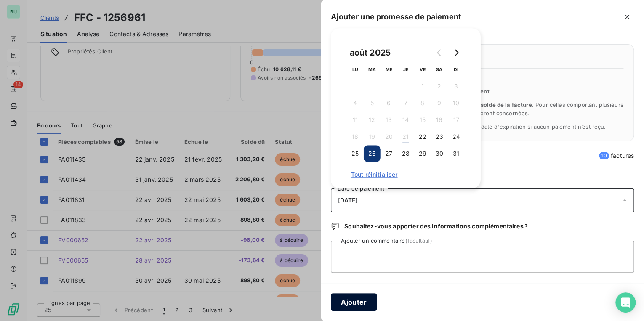  What do you see at coordinates (372, 120) in the screenshot?
I see `button: 12` at bounding box center [372, 120].